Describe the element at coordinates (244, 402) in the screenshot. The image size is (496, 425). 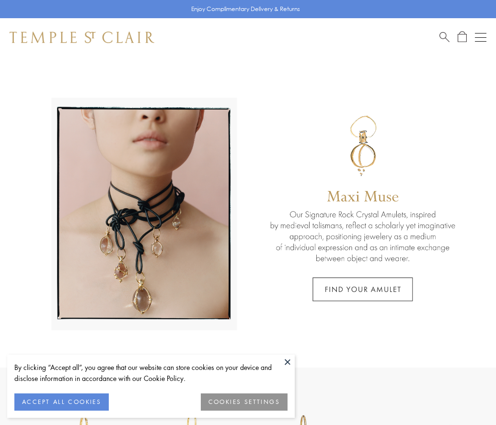
I see `button: COOKIES SETTINGS` at that location.